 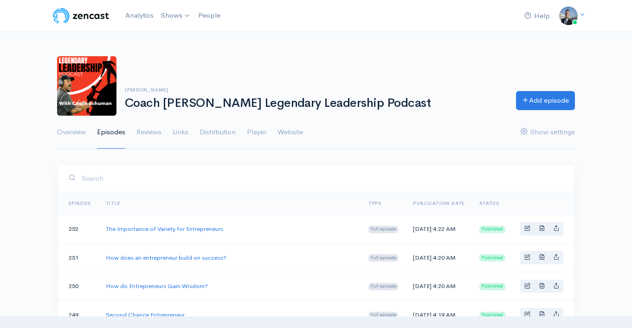 What do you see at coordinates (78, 286) in the screenshot?
I see `td: 250` at bounding box center [78, 286].